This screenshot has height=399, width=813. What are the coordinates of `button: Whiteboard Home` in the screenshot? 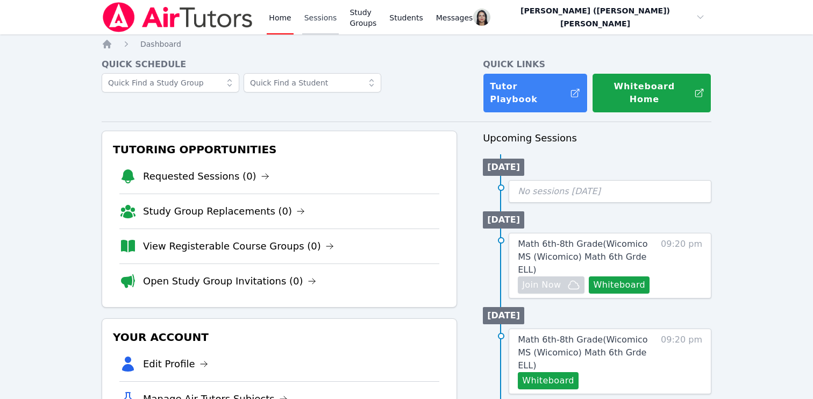 It's located at (652, 93).